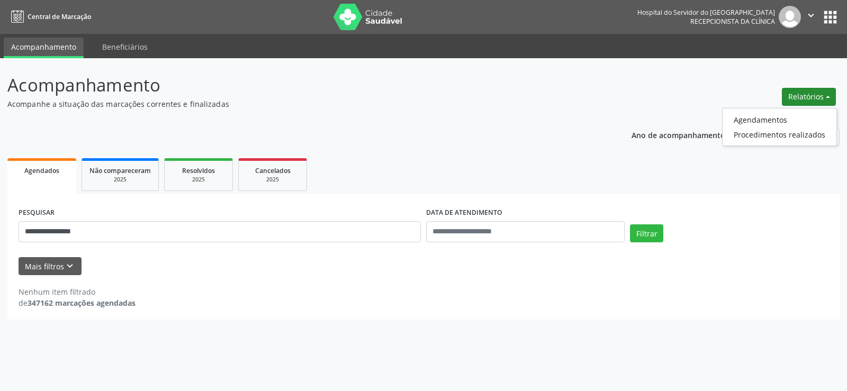 This screenshot has height=391, width=847. I want to click on button: Mais filtroskeyboard_arrow_down, so click(50, 266).